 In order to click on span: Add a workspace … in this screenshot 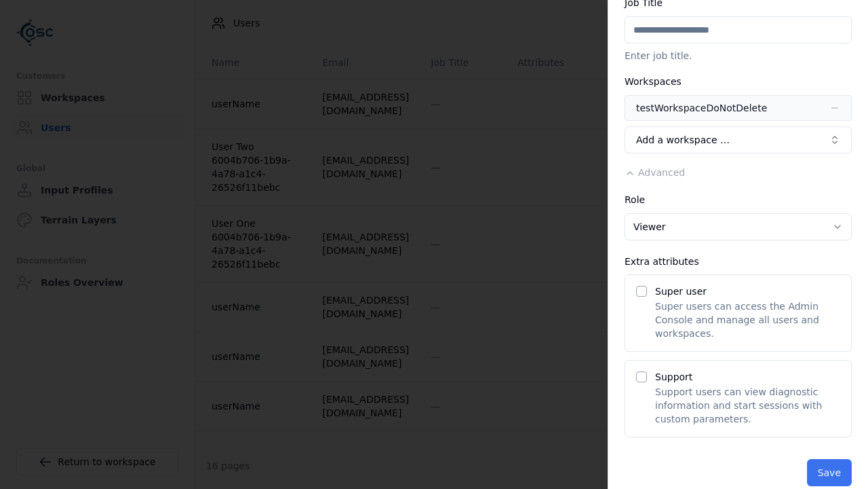, I will do `click(682, 140)`.